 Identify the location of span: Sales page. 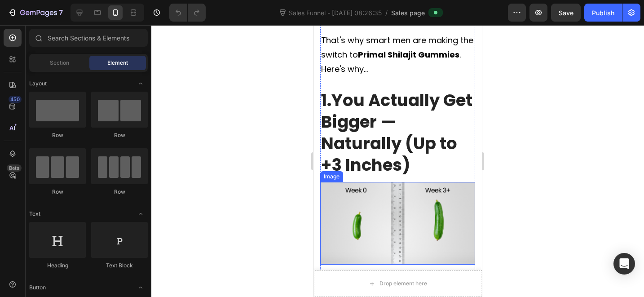
(408, 13).